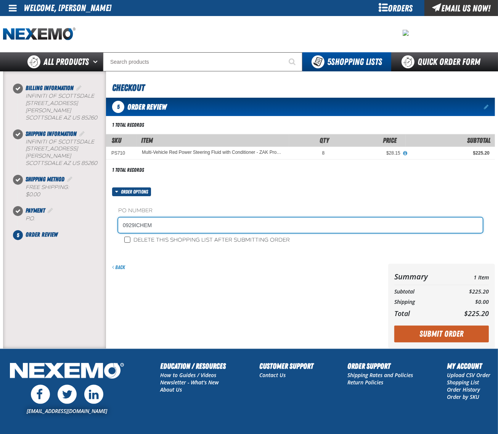  Describe the element at coordinates (463, 389) in the screenshot. I see `a: Order History` at that location.